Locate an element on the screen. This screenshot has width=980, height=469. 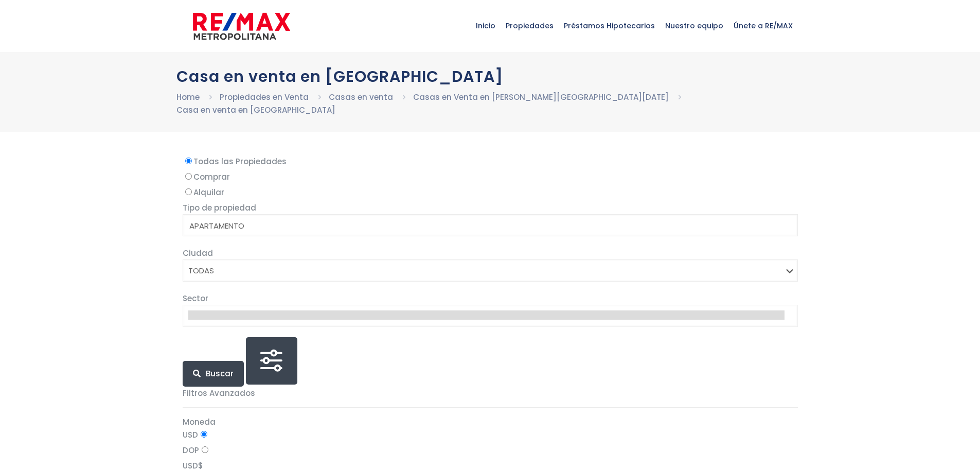
option: CASA is located at coordinates (486, 238).